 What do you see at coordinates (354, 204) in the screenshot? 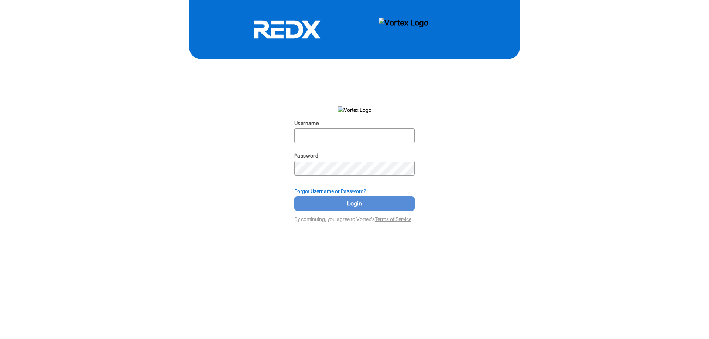
I see `button: Login` at bounding box center [354, 204].